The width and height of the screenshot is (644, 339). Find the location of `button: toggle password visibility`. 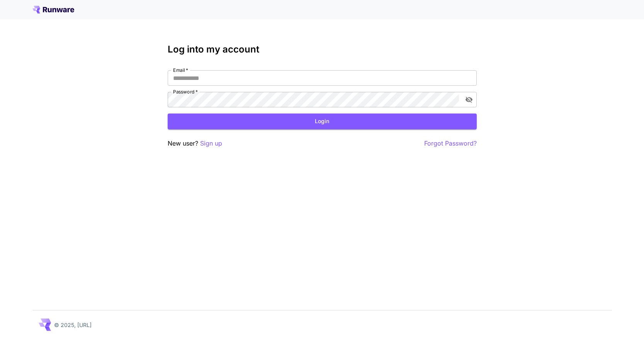

button: toggle password visibility is located at coordinates (469, 100).